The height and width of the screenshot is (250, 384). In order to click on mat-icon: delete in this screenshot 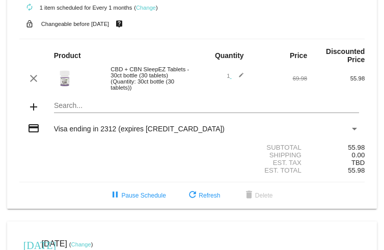, I will do `click(249, 196)`.